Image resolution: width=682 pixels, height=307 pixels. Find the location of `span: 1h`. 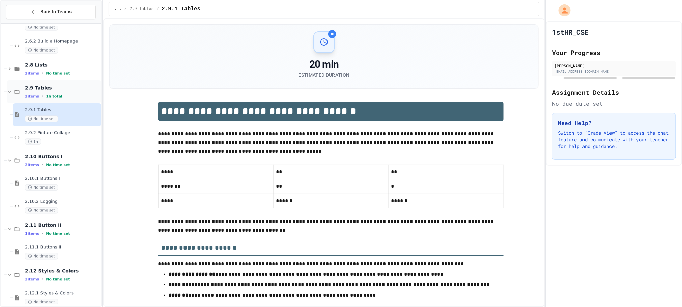

span: 1h is located at coordinates (33, 142).